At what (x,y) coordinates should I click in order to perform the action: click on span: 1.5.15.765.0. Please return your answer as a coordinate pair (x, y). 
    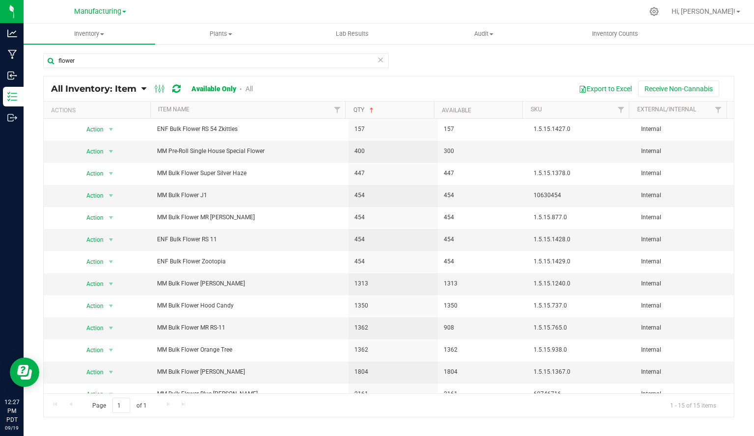
    Looking at the image, I should click on (581, 328).